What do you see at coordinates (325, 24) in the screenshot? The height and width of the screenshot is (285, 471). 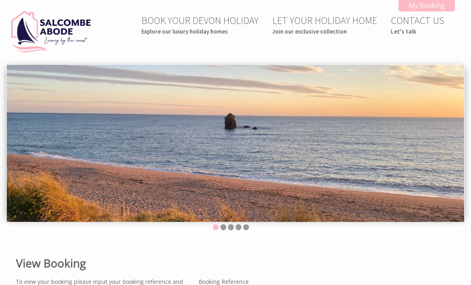 I see `a: LET YOUR HOLIDAY HOMEJoin our exclusive collection` at bounding box center [325, 24].